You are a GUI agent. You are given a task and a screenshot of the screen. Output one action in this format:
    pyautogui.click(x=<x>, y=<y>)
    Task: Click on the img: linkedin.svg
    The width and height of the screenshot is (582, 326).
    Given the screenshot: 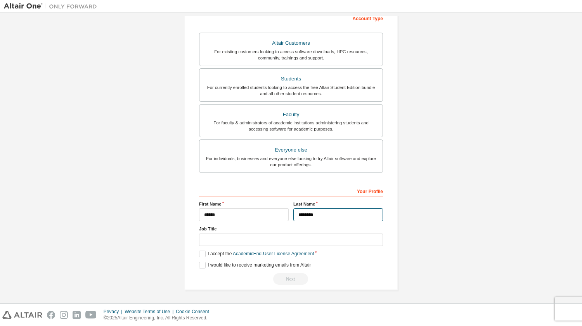 What is the action you would take?
    pyautogui.click(x=76, y=315)
    